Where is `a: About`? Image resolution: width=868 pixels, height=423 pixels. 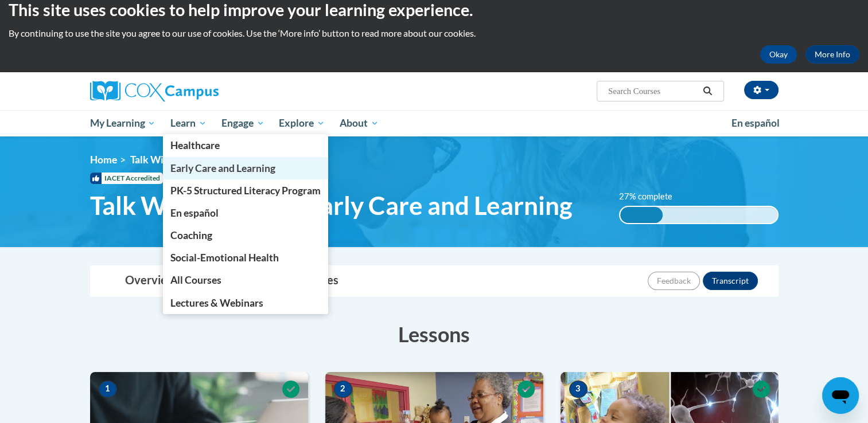 a: About is located at coordinates (359, 123).